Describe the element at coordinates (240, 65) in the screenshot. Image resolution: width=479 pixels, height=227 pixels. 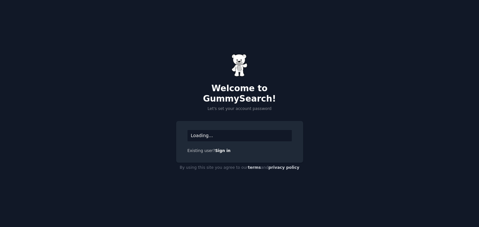
I see `img: Gummy Bear` at that location.